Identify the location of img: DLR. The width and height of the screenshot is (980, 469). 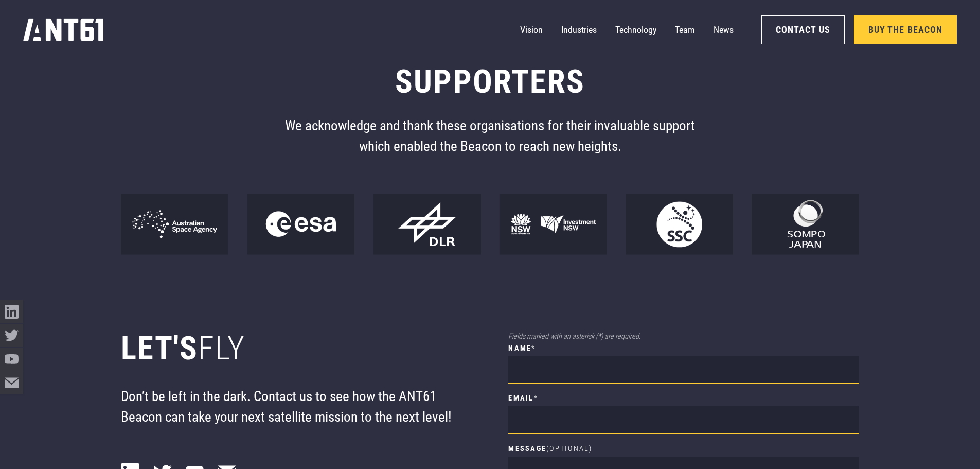
(427, 224).